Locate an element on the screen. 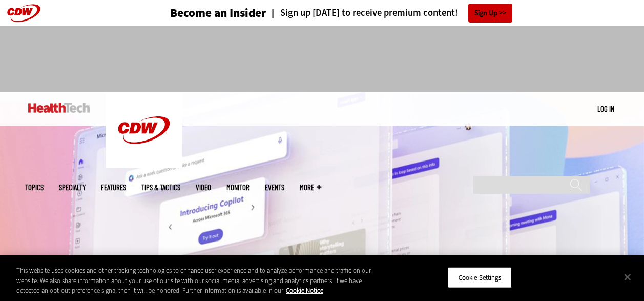 The width and height of the screenshot is (644, 301). a: Sign Up is located at coordinates (490, 13).